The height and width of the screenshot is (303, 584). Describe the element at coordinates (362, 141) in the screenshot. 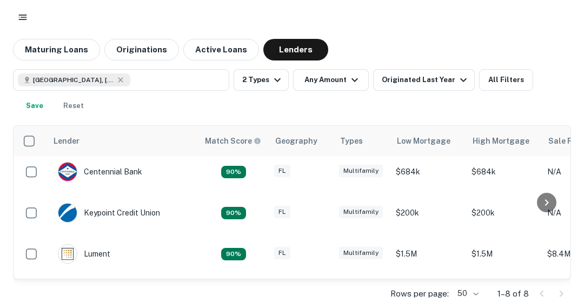

I see `th: Types` at that location.